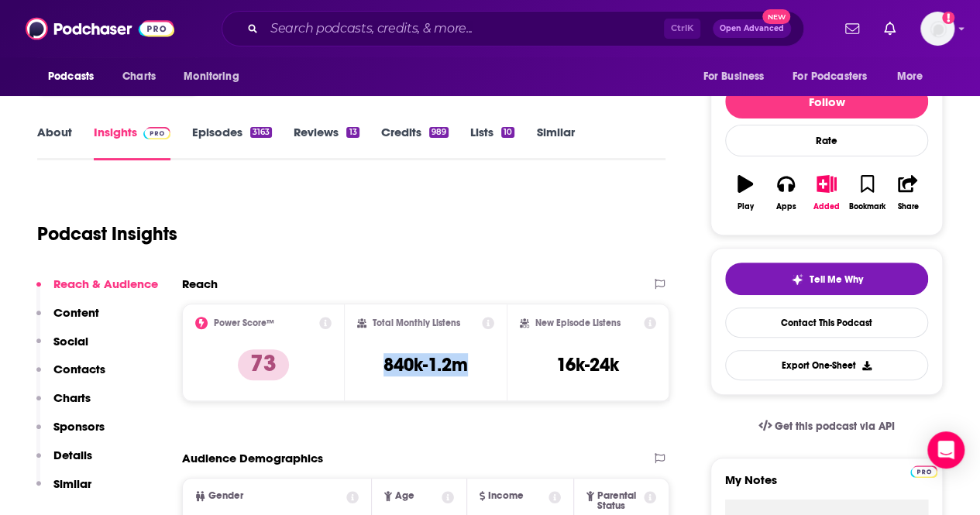  What do you see at coordinates (438, 133) in the screenshot?
I see `div: 989` at bounding box center [438, 133].